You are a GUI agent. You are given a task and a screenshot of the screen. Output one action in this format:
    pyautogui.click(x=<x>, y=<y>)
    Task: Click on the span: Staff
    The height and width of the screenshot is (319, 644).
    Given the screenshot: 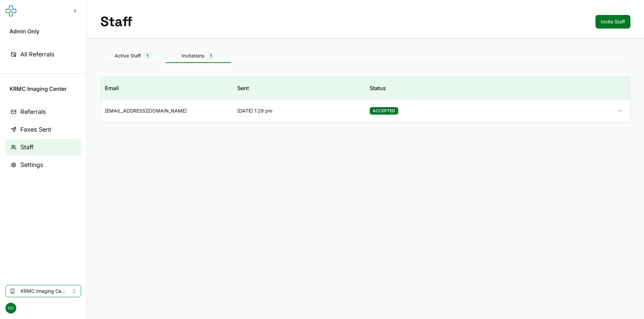 What is the action you would take?
    pyautogui.click(x=27, y=147)
    